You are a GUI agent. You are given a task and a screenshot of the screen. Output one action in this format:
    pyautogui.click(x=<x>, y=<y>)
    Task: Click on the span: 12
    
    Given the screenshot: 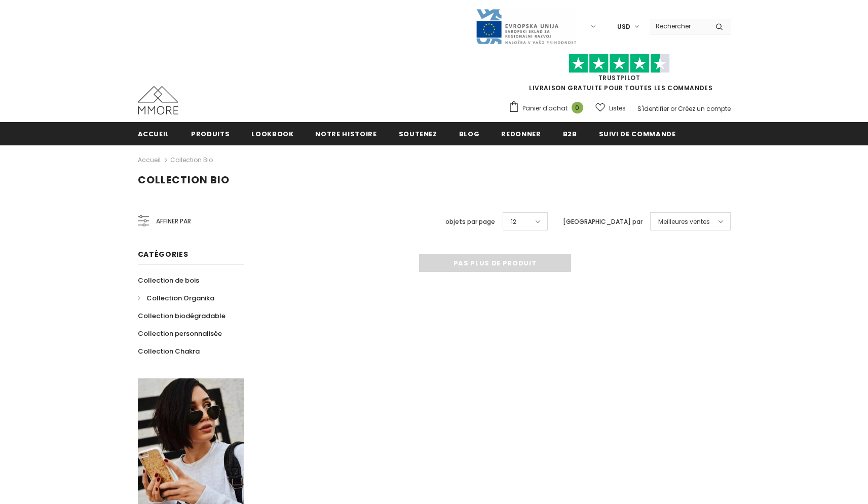 What is the action you would take?
    pyautogui.click(x=513, y=222)
    